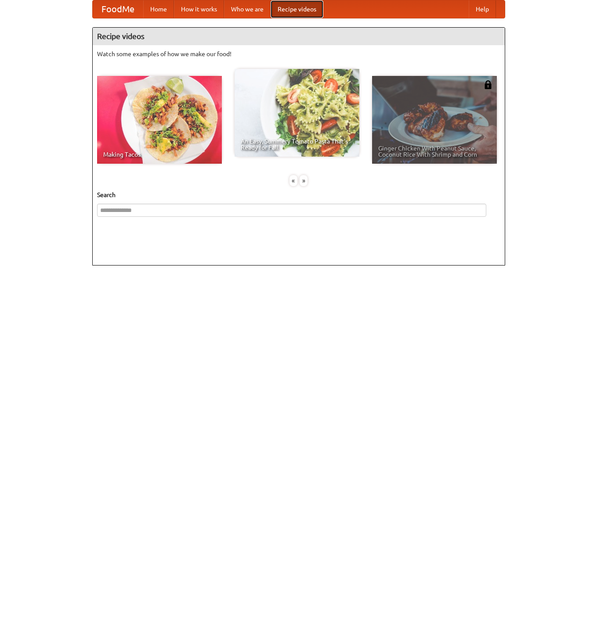  I want to click on a: Making Tacos, so click(159, 120).